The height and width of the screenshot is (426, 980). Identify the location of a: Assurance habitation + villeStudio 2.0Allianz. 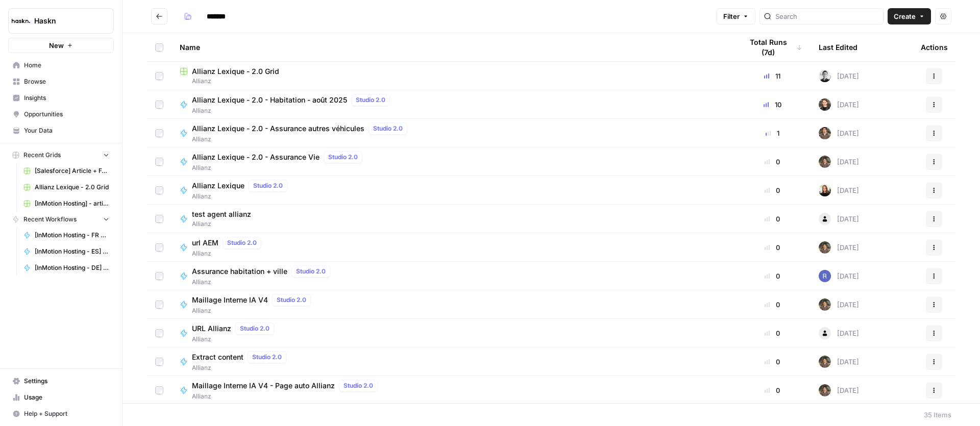
(453, 276).